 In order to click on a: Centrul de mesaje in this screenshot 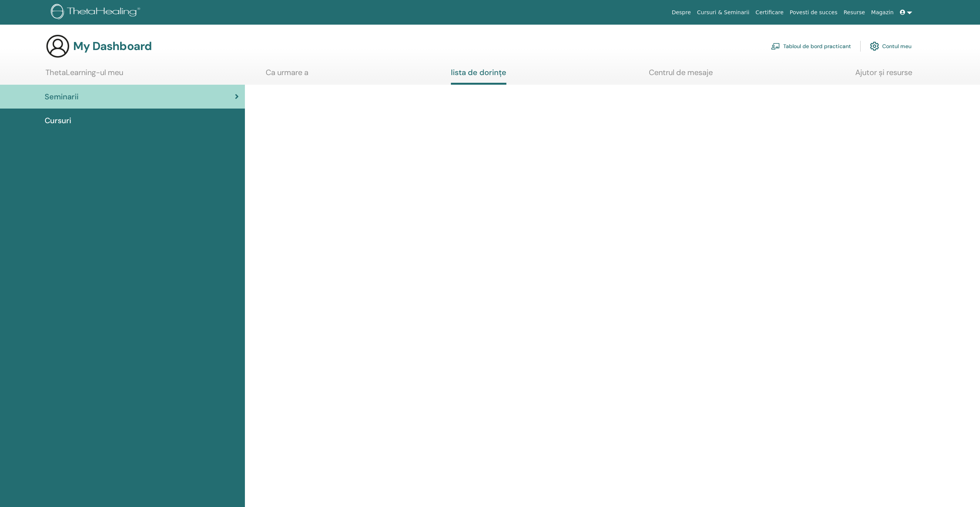, I will do `click(681, 75)`.